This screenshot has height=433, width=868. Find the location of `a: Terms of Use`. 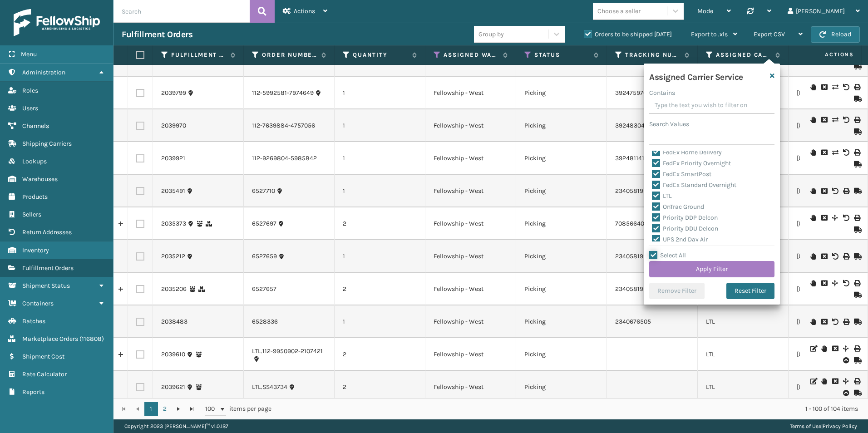

a: Terms of Use is located at coordinates (805, 426).